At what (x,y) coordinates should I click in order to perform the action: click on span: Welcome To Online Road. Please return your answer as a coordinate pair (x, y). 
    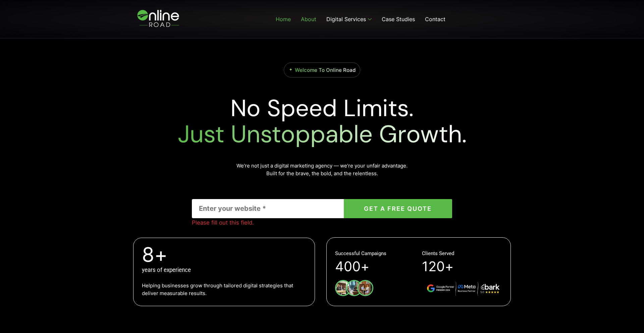
    Looking at the image, I should click on (325, 70).